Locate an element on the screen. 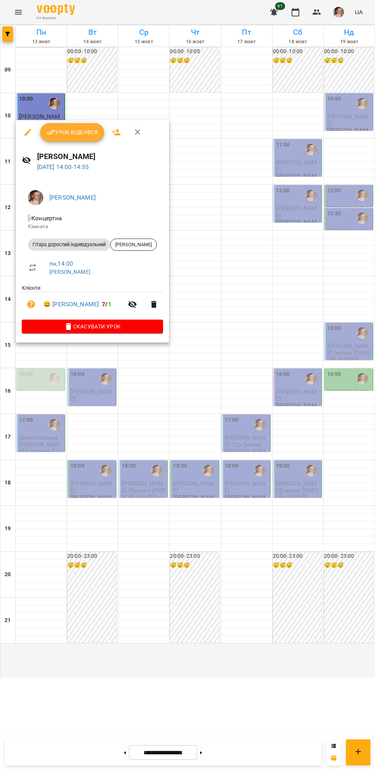 The width and height of the screenshot is (375, 770). span: Гітара дорослий індивідуальний is located at coordinates (69, 245).